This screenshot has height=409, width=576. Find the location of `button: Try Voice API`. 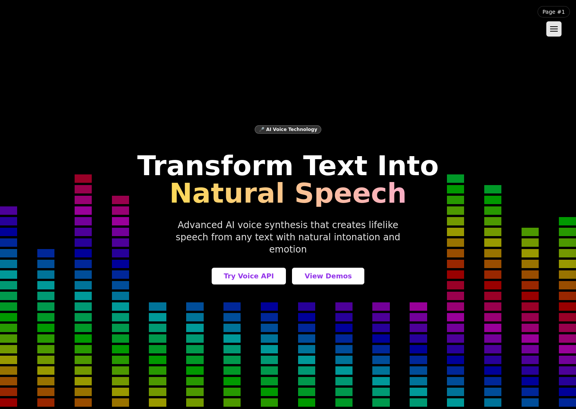

button: Try Voice API is located at coordinates (249, 276).